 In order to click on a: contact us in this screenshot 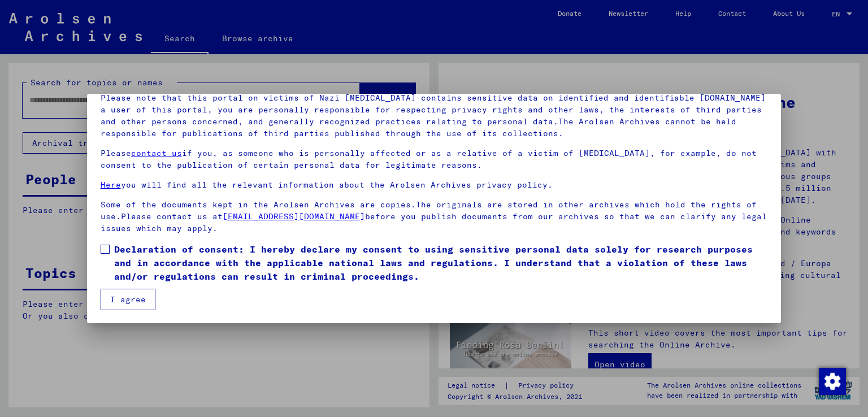, I will do `click(157, 153)`.